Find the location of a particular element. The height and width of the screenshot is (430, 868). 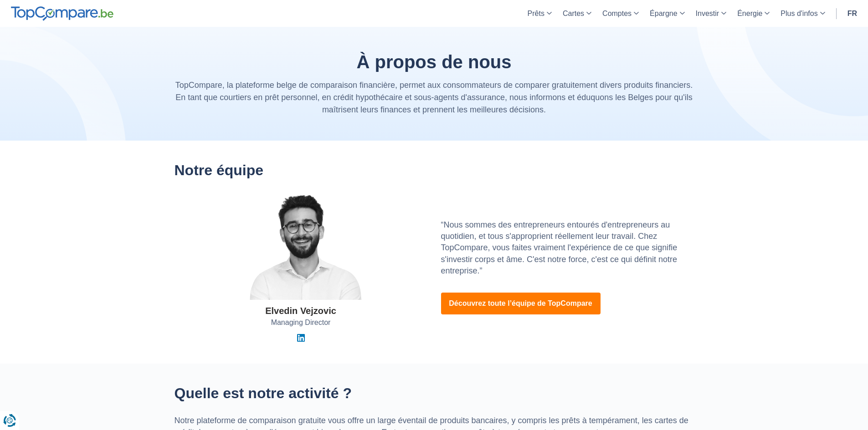

p: TopCompare, la plateforme belge de comparaison financière, permet aux consommateurs de comparer g... is located at coordinates (434, 97).